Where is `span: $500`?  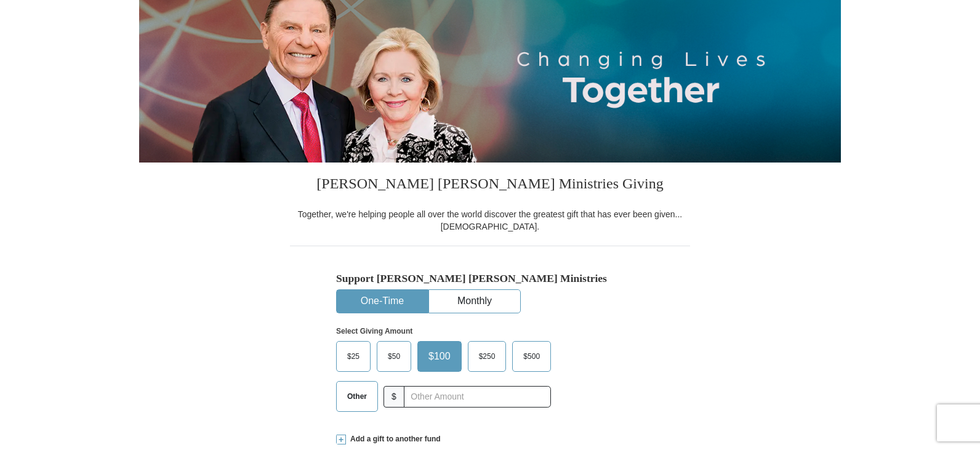
span: $500 is located at coordinates (531, 357).